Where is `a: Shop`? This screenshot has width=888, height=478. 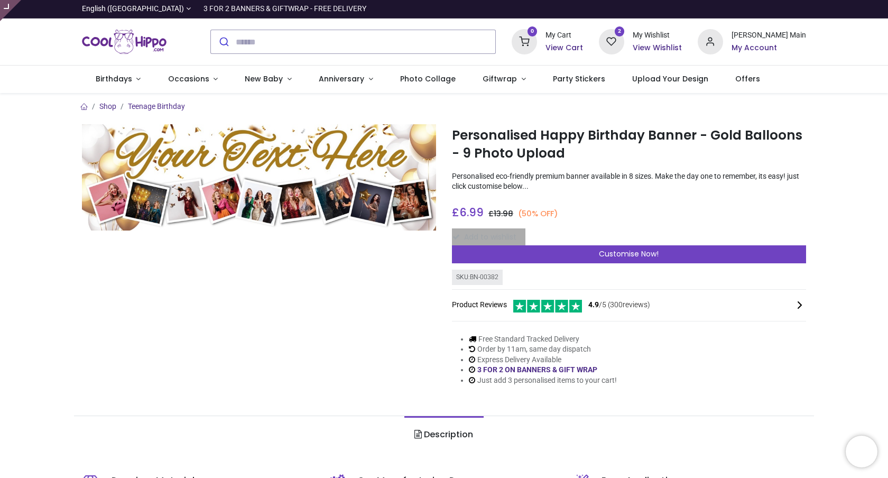
a: Shop is located at coordinates (108, 106).